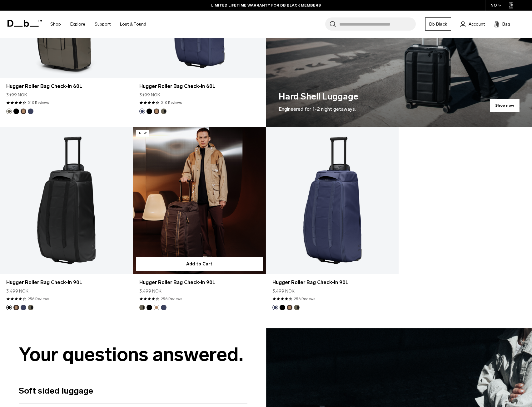 The height and width of the screenshot is (407, 532). Describe the element at coordinates (56, 24) in the screenshot. I see `a: Shop` at that location.